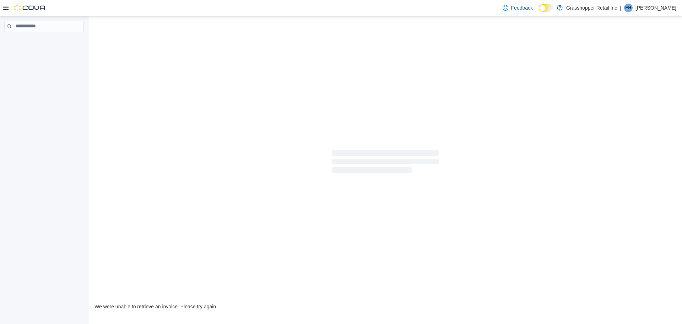 This screenshot has width=682, height=324. I want to click on nav: Complex example, so click(44, 42).